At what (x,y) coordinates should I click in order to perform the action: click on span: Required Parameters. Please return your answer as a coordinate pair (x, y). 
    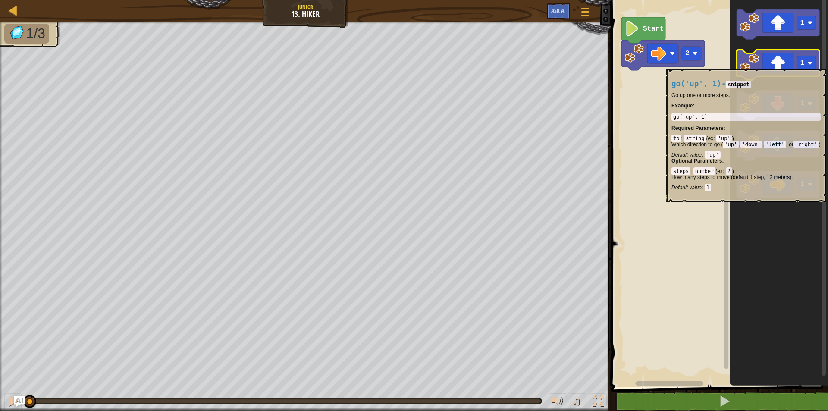
    Looking at the image, I should click on (697, 128).